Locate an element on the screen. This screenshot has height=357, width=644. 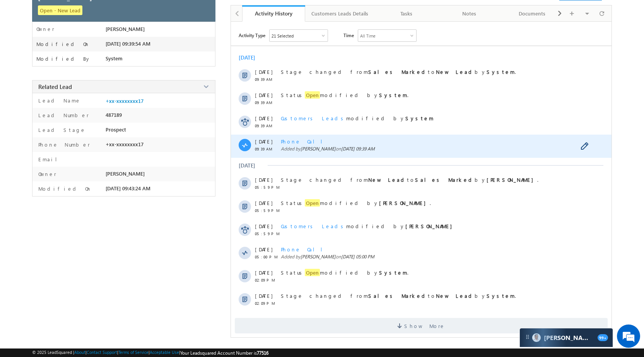
div: Customers Leads Details is located at coordinates (340, 13).